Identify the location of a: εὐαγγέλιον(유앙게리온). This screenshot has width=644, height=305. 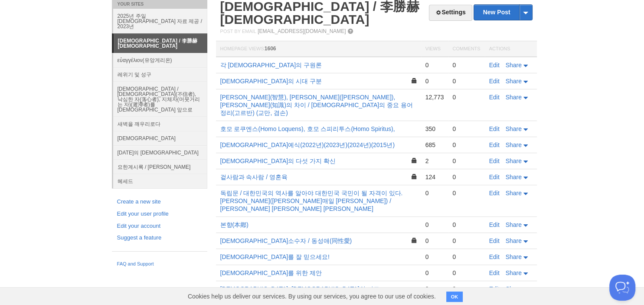
(160, 60).